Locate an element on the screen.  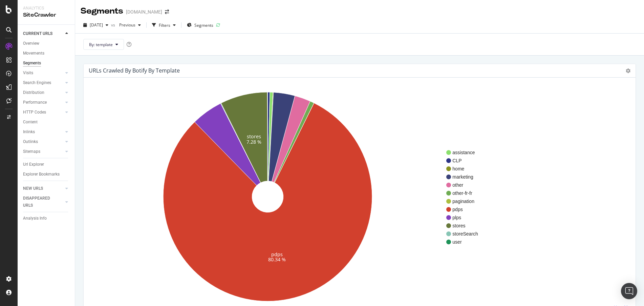
span: Segments is located at coordinates (204, 25).